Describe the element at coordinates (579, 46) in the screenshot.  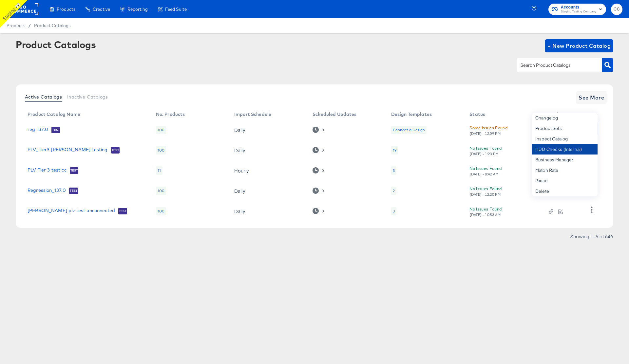
I see `button: + New Product Catalog` at that location.